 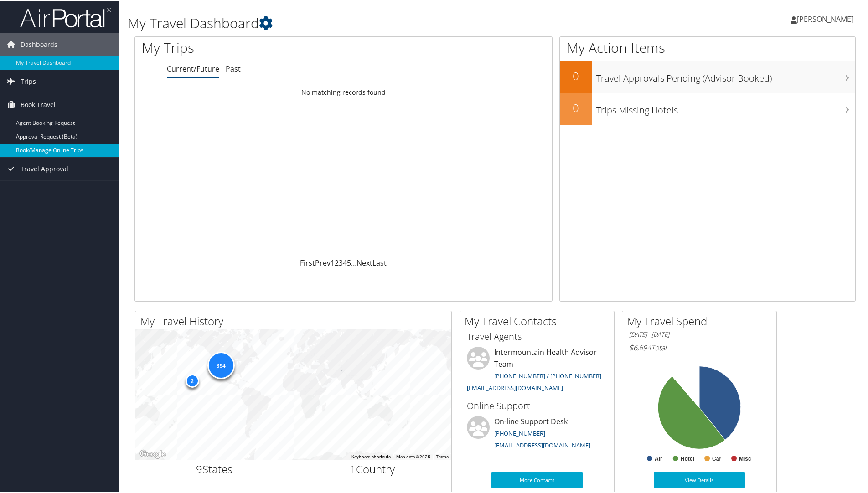 I want to click on a: Prev, so click(x=323, y=263).